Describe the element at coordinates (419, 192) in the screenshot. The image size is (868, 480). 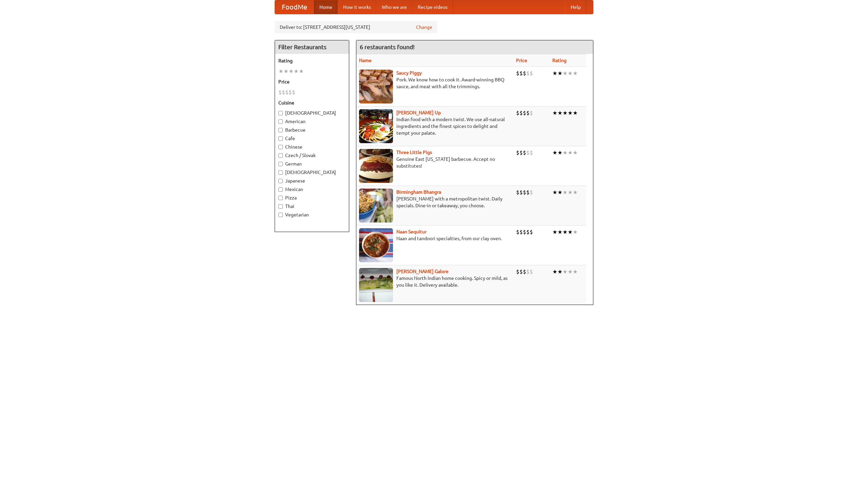
I see `b: Birmingham Bhangra` at that location.